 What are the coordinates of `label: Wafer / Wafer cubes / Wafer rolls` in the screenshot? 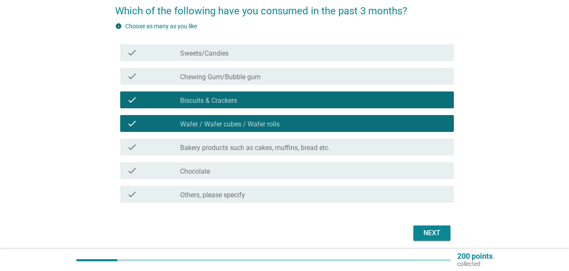 It's located at (230, 124).